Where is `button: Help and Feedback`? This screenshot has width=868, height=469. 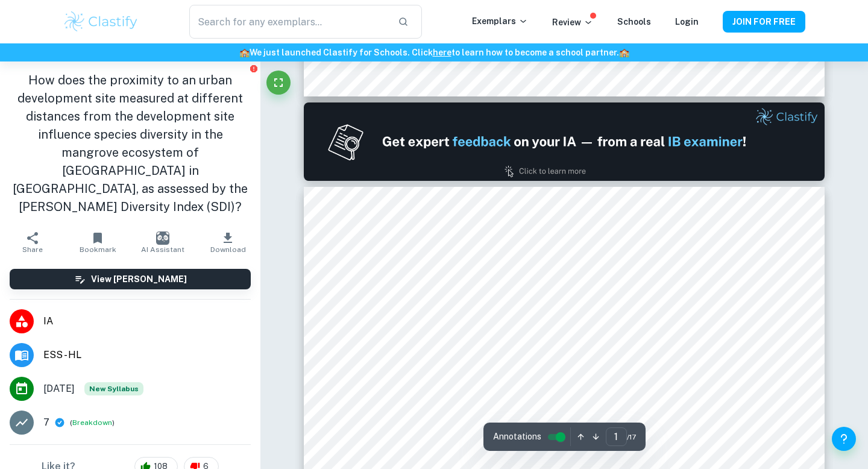
button: Help and Feedback is located at coordinates (844, 439).